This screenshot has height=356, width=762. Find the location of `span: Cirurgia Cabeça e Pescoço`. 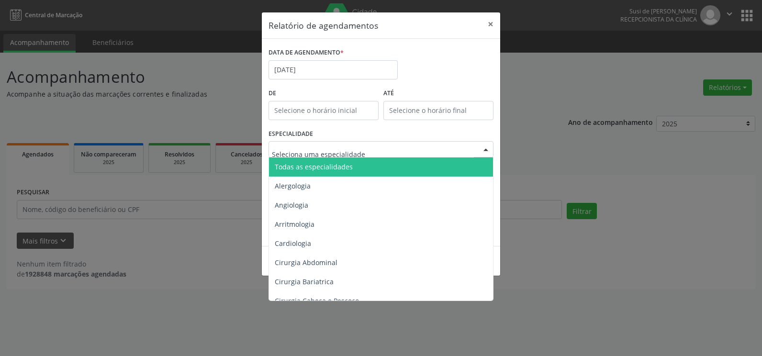

span: Cirurgia Cabeça e Pescoço is located at coordinates (317, 301).